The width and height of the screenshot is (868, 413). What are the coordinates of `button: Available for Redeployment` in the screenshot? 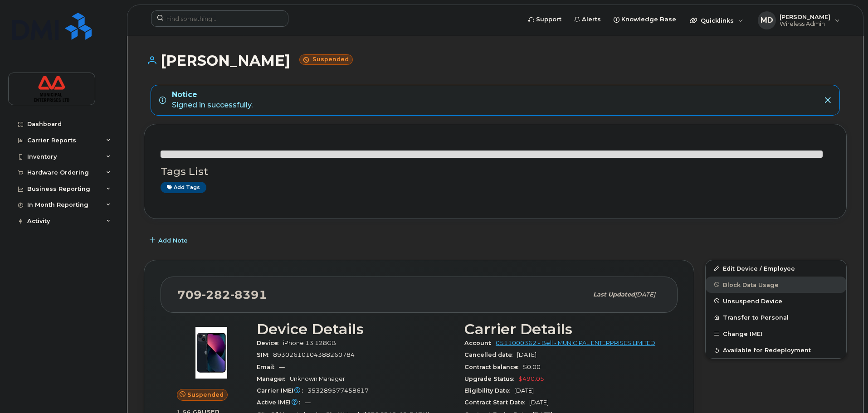 It's located at (776, 350).